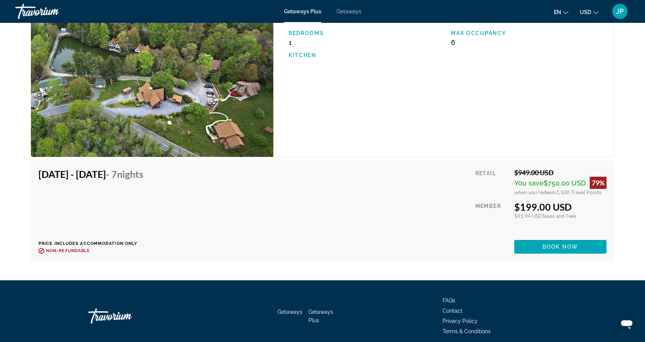  What do you see at coordinates (453, 42) in the screenshot?
I see `span: 6` at bounding box center [453, 42].